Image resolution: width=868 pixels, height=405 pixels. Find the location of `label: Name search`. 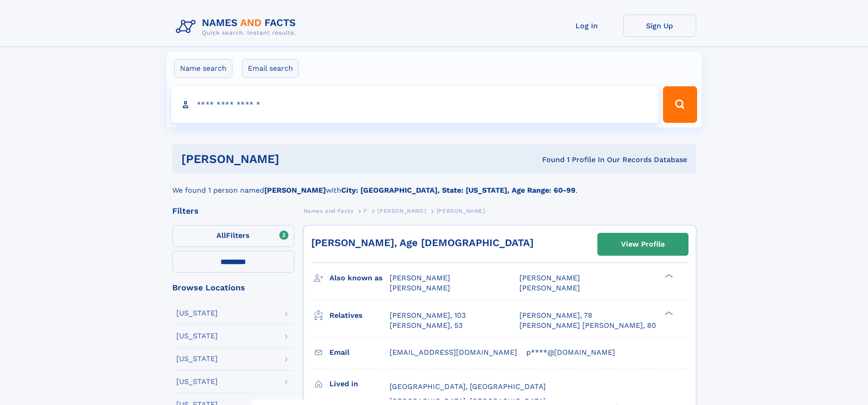

label: Name search is located at coordinates (203, 69).